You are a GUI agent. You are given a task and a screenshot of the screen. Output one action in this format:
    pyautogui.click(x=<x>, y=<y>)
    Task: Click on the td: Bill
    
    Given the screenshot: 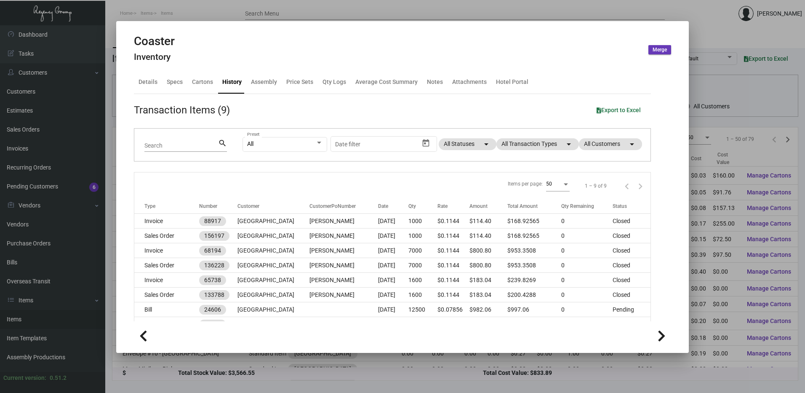 What is the action you would take?
    pyautogui.click(x=167, y=309)
    